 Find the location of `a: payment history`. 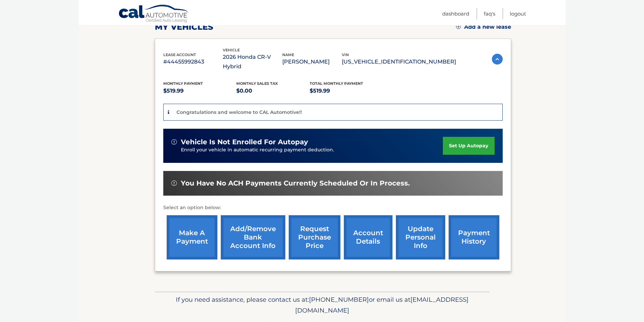

a: payment history is located at coordinates (474, 237).